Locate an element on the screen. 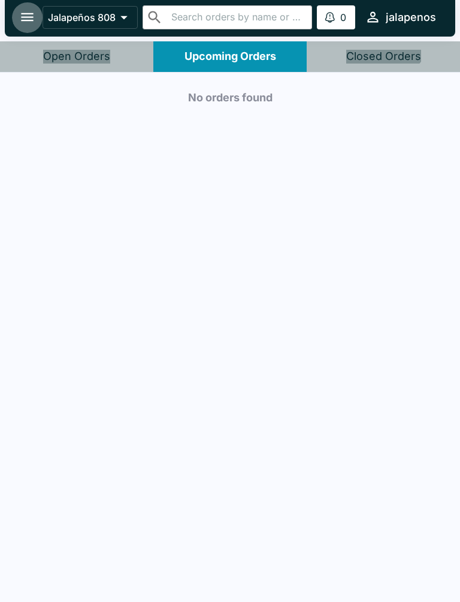 The image size is (460, 602). button: open drawer is located at coordinates (27, 17).